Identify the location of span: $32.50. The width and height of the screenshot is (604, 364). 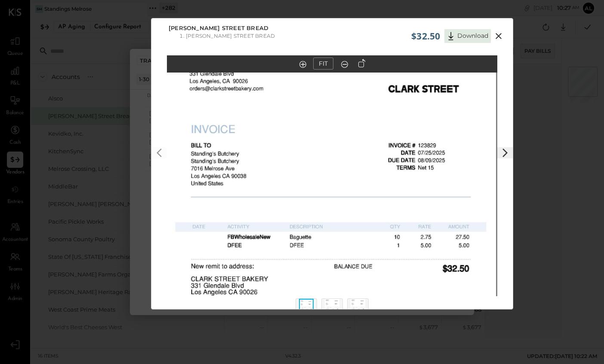
(425, 36).